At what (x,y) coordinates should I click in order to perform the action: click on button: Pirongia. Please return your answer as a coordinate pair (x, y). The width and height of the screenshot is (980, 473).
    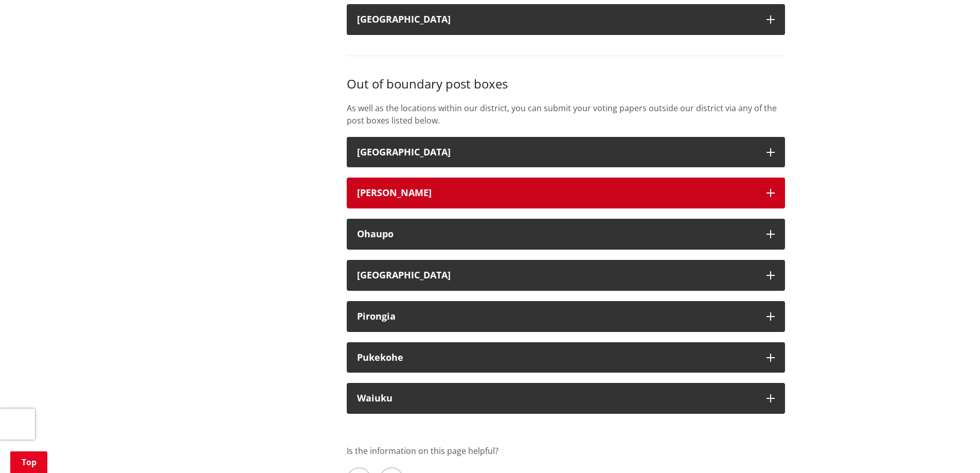
    Looking at the image, I should click on (566, 317).